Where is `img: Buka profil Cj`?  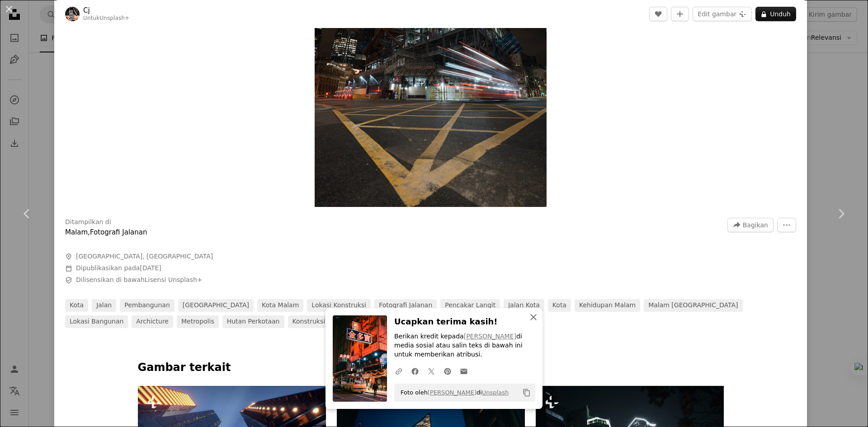 img: Buka profil Cj is located at coordinates (73, 14).